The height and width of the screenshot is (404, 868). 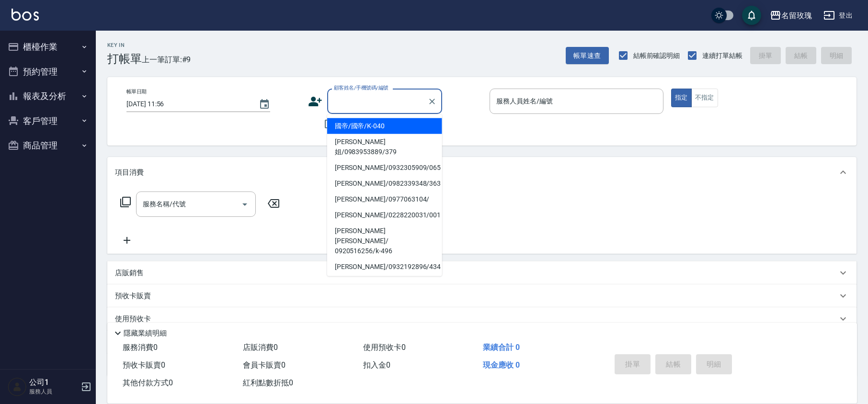 I want to click on span: 業績合計 0, so click(x=501, y=347).